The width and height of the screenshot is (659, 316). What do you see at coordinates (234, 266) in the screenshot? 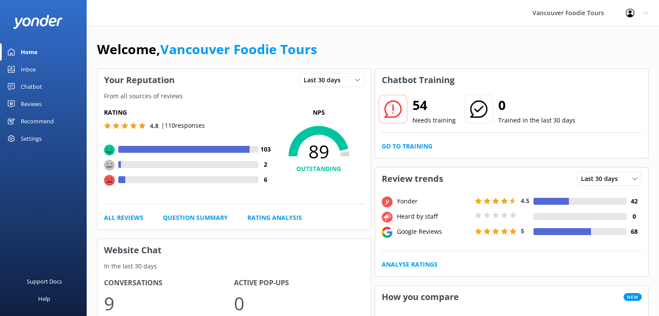
I see `p: In the last 30 days` at bounding box center [234, 266].